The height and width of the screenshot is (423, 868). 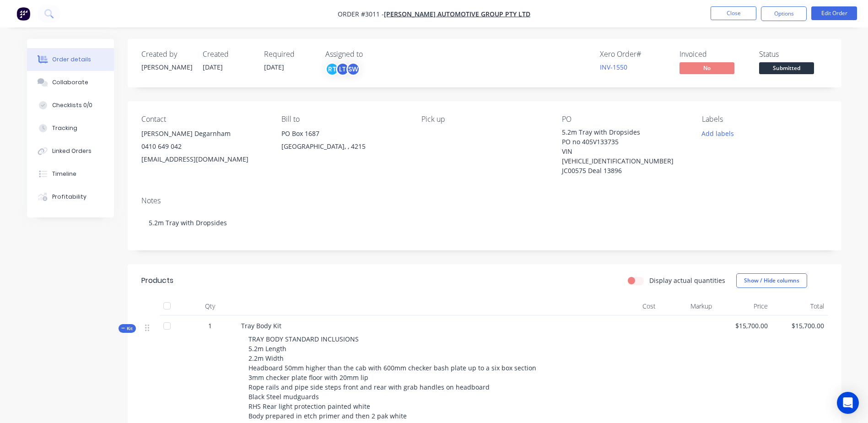 I want to click on div: Invoiced, so click(x=714, y=54).